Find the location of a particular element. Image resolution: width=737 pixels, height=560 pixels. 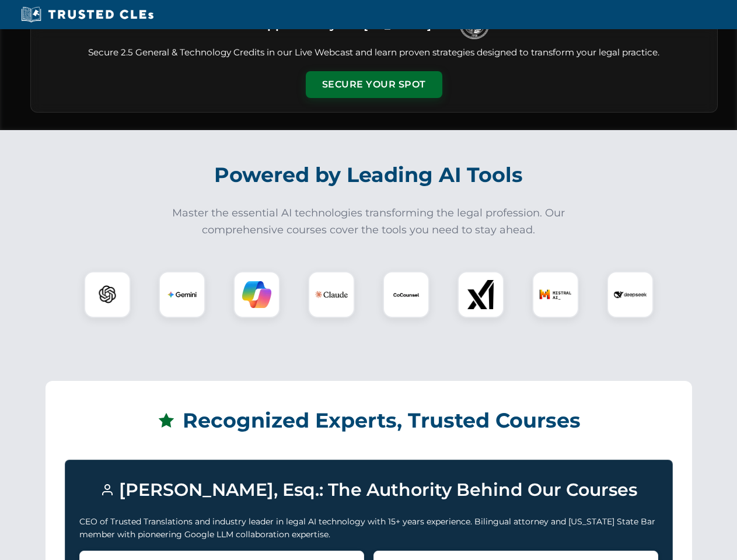

div: ChatGPT is located at coordinates (107, 294).